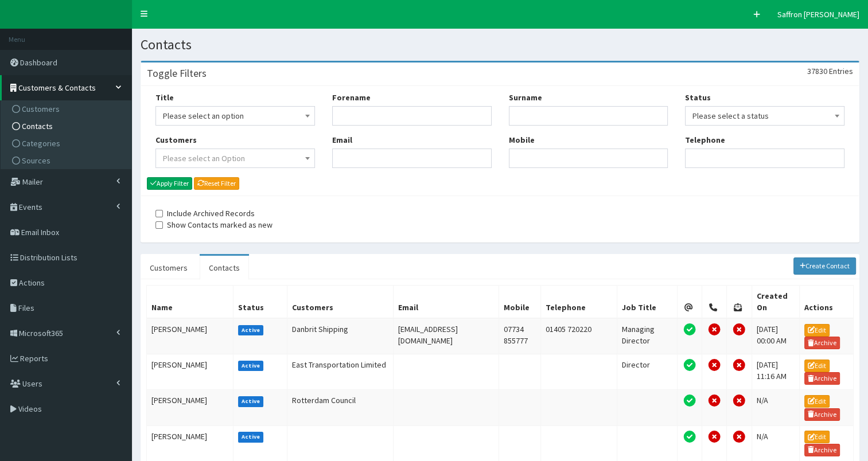 The height and width of the screenshot is (461, 868). Describe the element at coordinates (340, 302) in the screenshot. I see `th: Customers` at that location.